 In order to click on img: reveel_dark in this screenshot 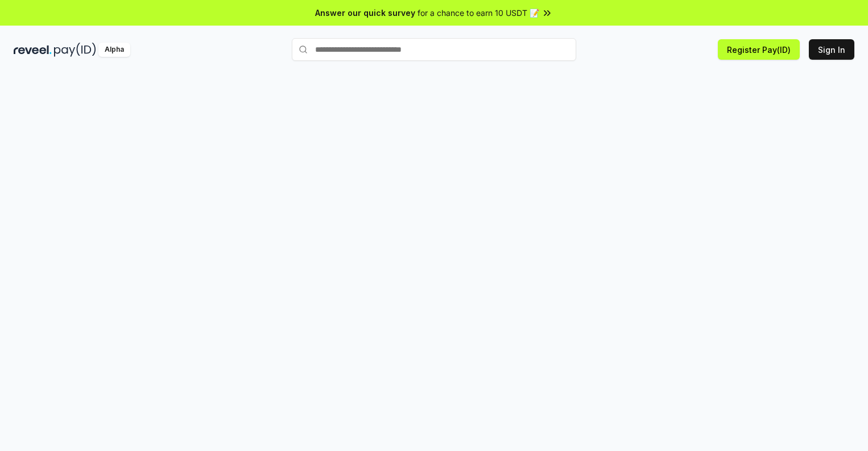, I will do `click(32, 50)`.